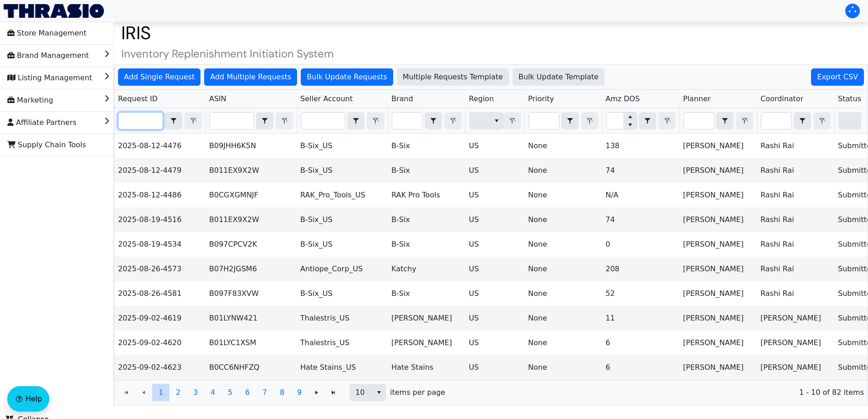  What do you see at coordinates (137, 99) in the screenshot?
I see `span: Request ID` at bounding box center [137, 99].